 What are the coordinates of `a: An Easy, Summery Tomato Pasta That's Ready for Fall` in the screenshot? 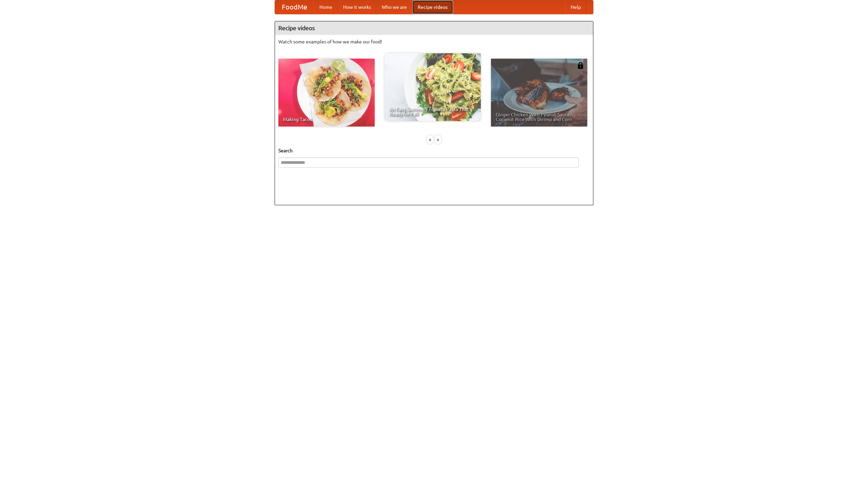 It's located at (433, 87).